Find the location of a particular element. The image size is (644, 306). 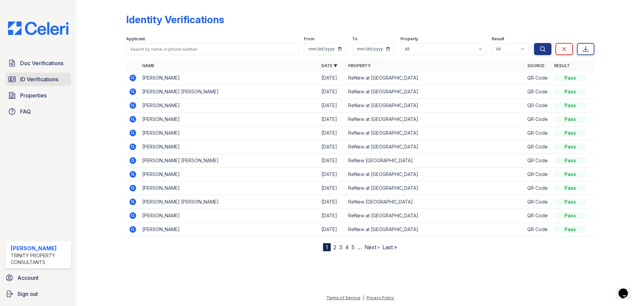

div: Identity Verifications is located at coordinates (175, 19).